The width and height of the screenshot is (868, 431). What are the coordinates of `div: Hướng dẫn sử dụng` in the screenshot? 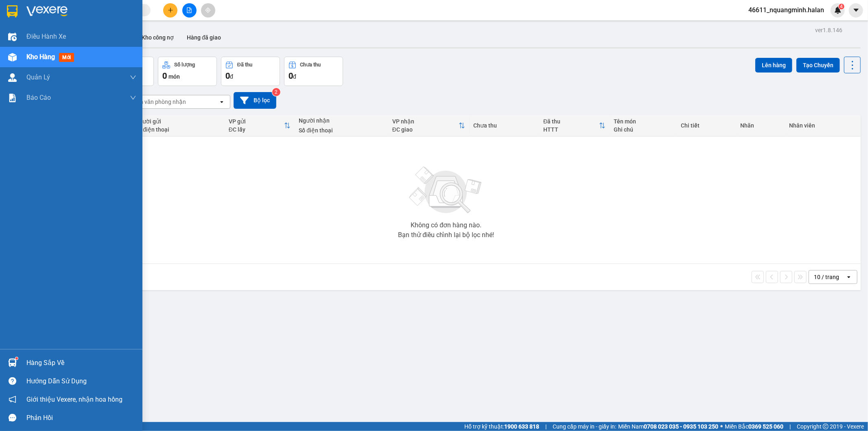 It's located at (82, 381).